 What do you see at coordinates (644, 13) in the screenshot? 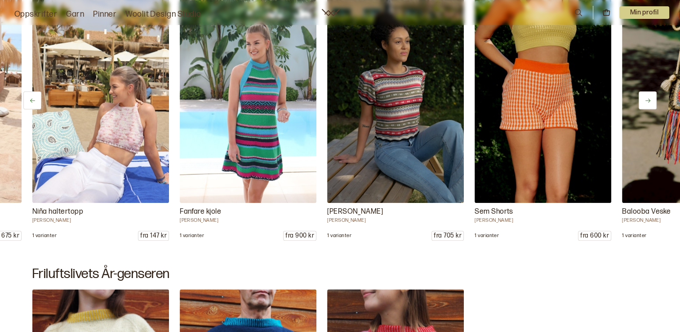
I see `p: Min profil` at bounding box center [644, 13].